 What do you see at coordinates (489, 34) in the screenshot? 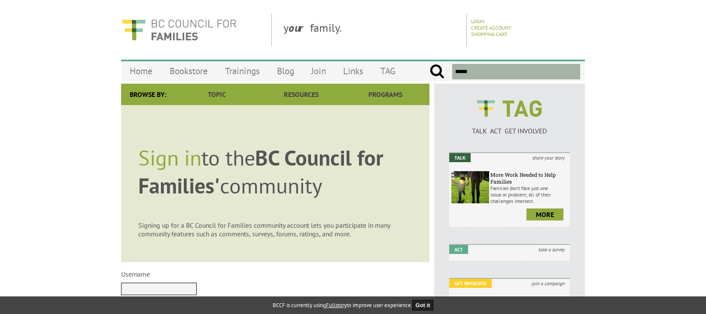
I see `a: Shopping Cart` at bounding box center [489, 34].